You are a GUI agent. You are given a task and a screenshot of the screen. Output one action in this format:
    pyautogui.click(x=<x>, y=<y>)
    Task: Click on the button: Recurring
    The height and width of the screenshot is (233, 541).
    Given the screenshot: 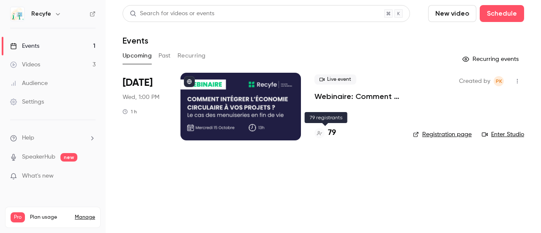 What is the action you would take?
    pyautogui.click(x=192, y=56)
    